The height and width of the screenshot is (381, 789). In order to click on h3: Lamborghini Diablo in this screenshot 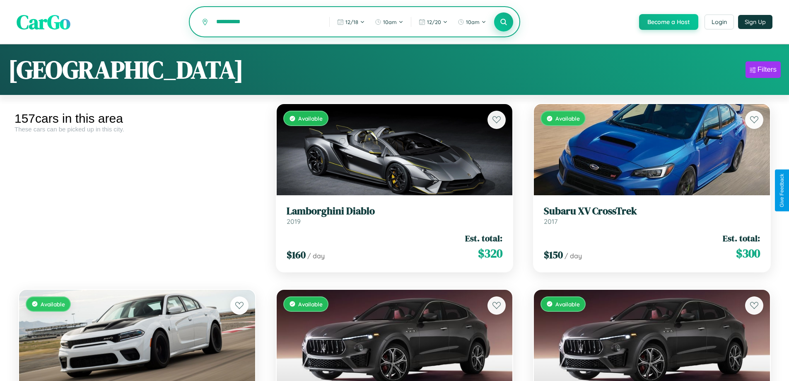, I will do `click(395, 211)`.